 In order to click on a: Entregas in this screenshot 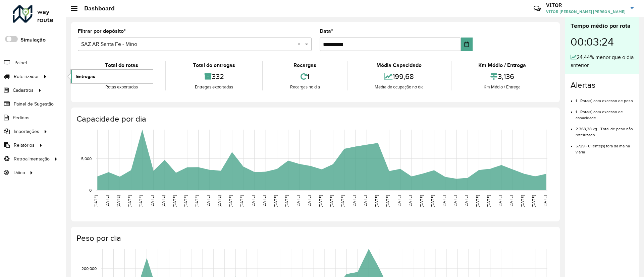, I will do `click(112, 77)`.